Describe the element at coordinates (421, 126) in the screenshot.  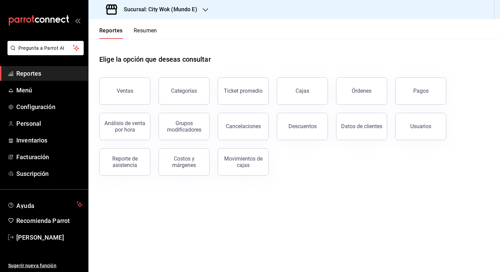
I see `button: Usuarios` at that location.